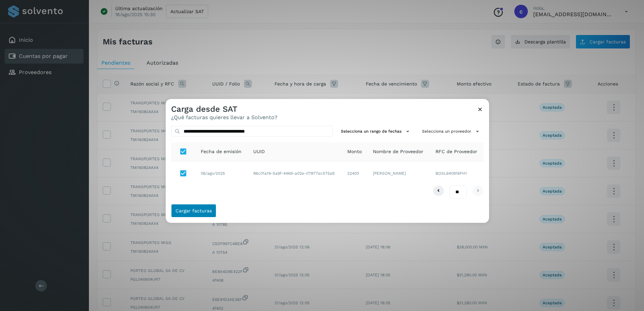  I want to click on span: Fecha de emisión, so click(221, 151).